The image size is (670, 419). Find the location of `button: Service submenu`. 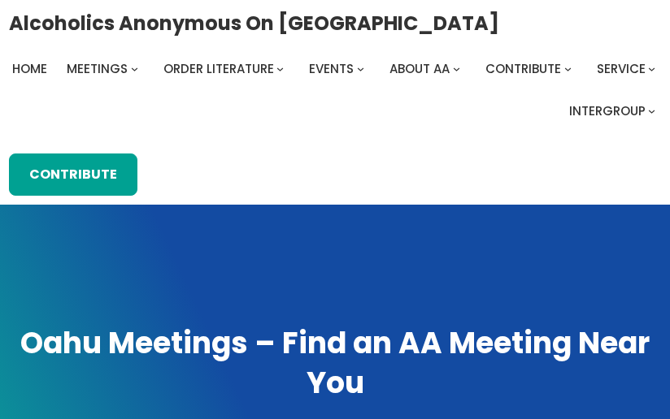

button: Service submenu is located at coordinates (651, 68).